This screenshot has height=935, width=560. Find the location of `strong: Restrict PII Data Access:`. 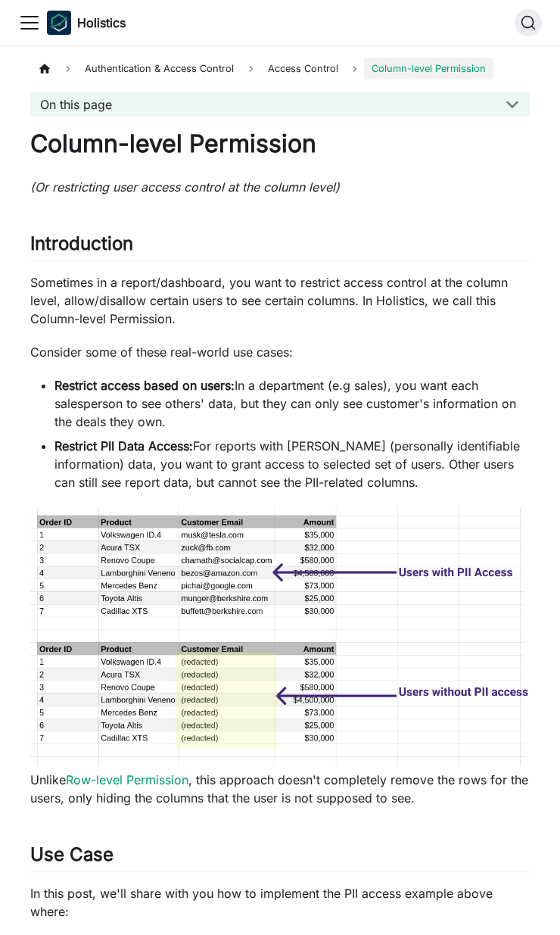

strong: Restrict PII Data Access: is located at coordinates (123, 446).